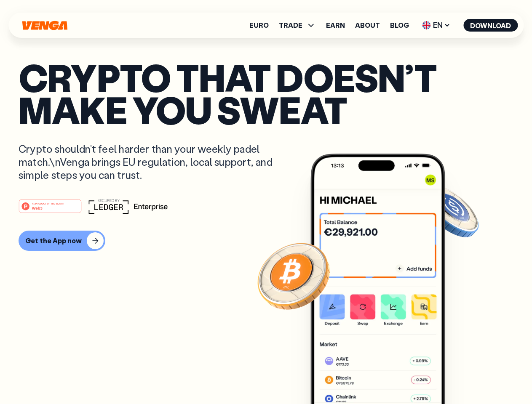 The width and height of the screenshot is (532, 404). Describe the element at coordinates (259, 26) in the screenshot. I see `a: Euro` at that location.